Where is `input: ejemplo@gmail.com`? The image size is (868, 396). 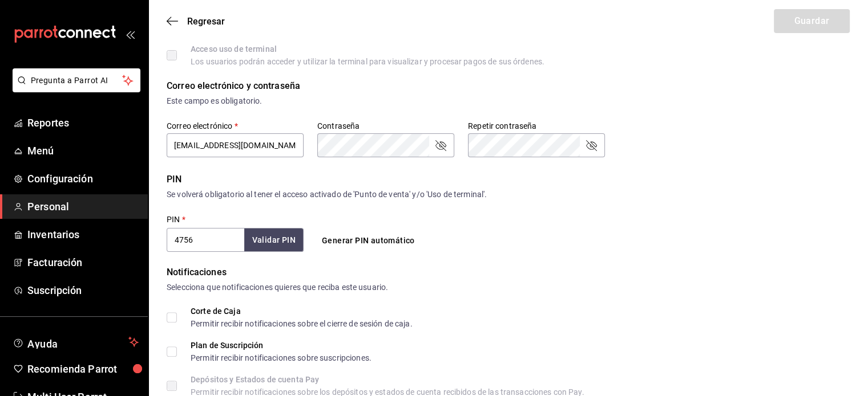
input: ejemplo@gmail.com is located at coordinates (235, 146).